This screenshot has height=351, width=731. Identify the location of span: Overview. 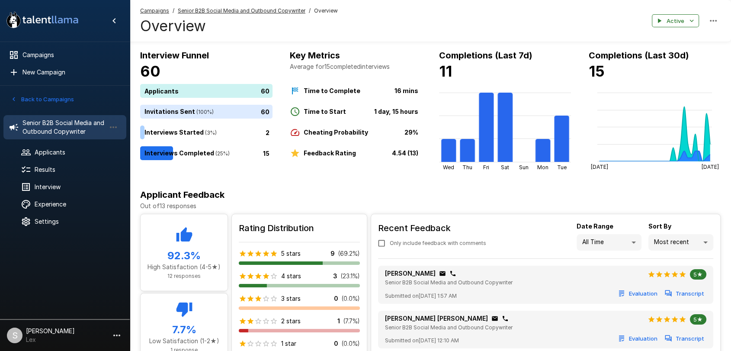
(326, 11).